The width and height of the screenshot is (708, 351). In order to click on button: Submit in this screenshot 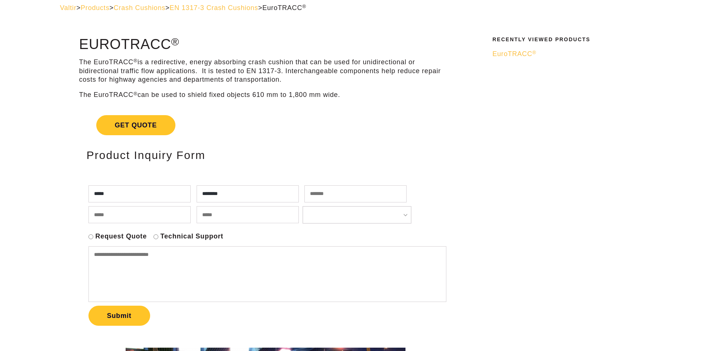, I will do `click(119, 316)`.